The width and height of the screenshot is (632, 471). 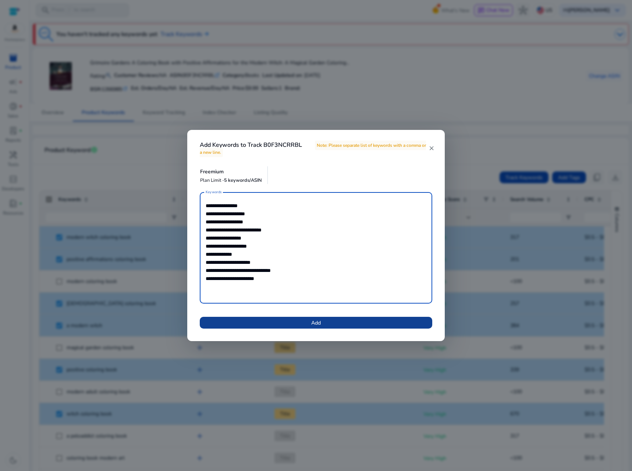 I want to click on p: Plan Limit -, so click(x=231, y=180).